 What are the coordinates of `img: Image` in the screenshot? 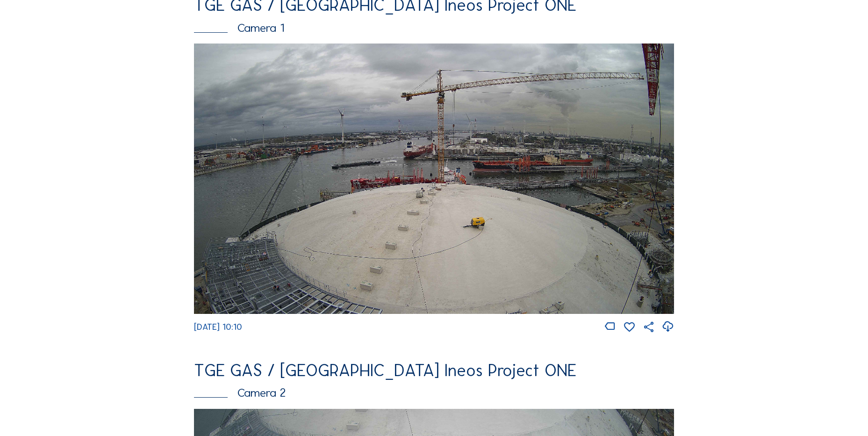 It's located at (434, 179).